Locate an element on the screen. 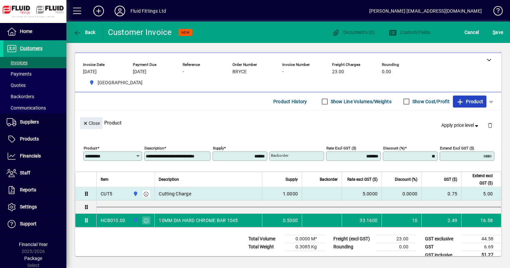 The height and width of the screenshot is (268, 510). label: Show Cost/Profit is located at coordinates (431, 101).